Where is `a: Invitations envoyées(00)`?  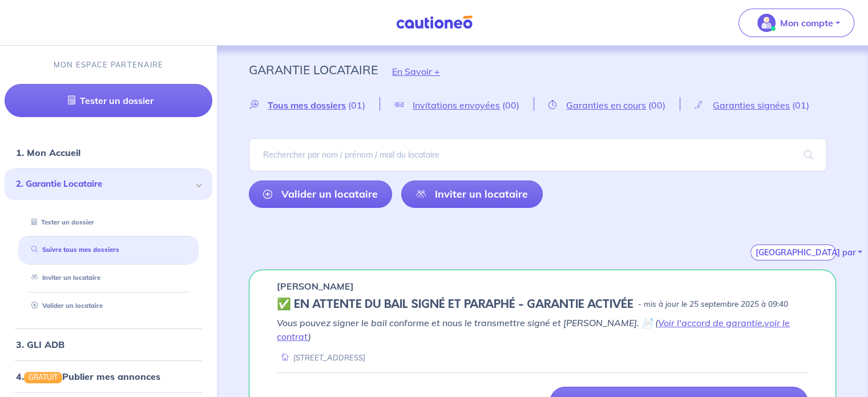 a: Invitations envoyées(00) is located at coordinates (457, 105).